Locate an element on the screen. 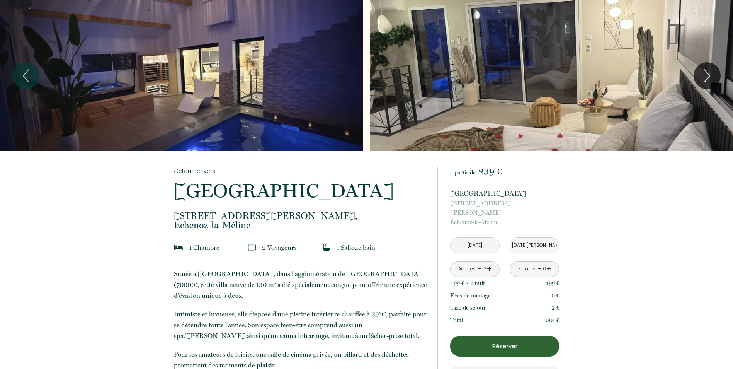  p: 499 € × 1 nuit is located at coordinates (467, 283).